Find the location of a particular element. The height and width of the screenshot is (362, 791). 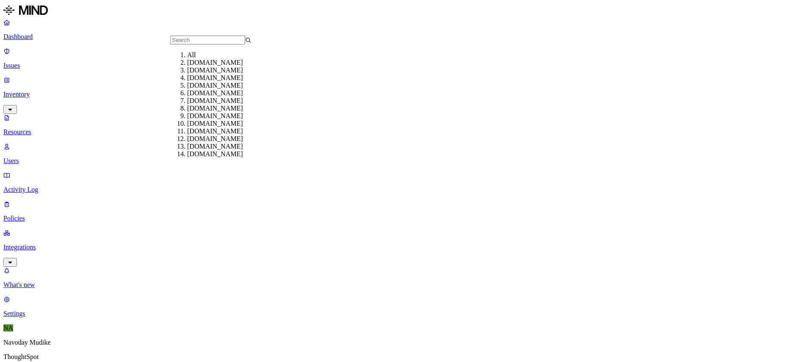

p: Integrations is located at coordinates (395, 247).